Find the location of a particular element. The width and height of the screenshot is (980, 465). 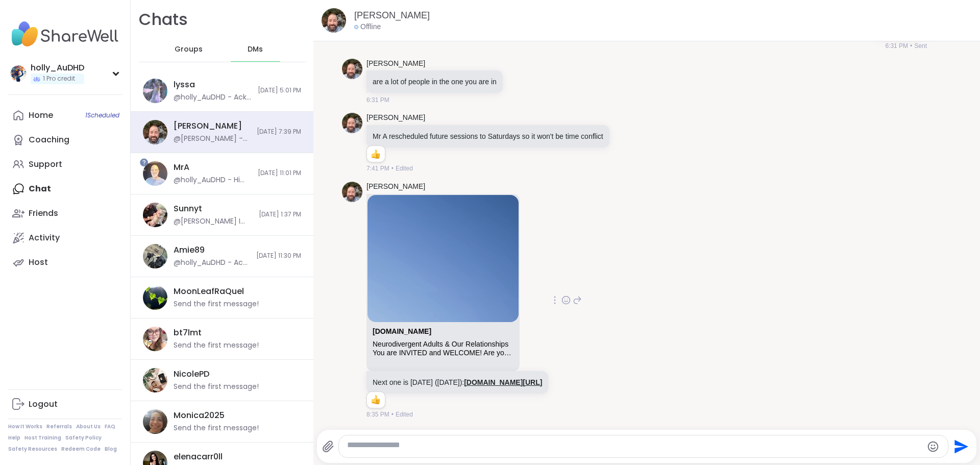

a: Safety Policy is located at coordinates (83, 438).